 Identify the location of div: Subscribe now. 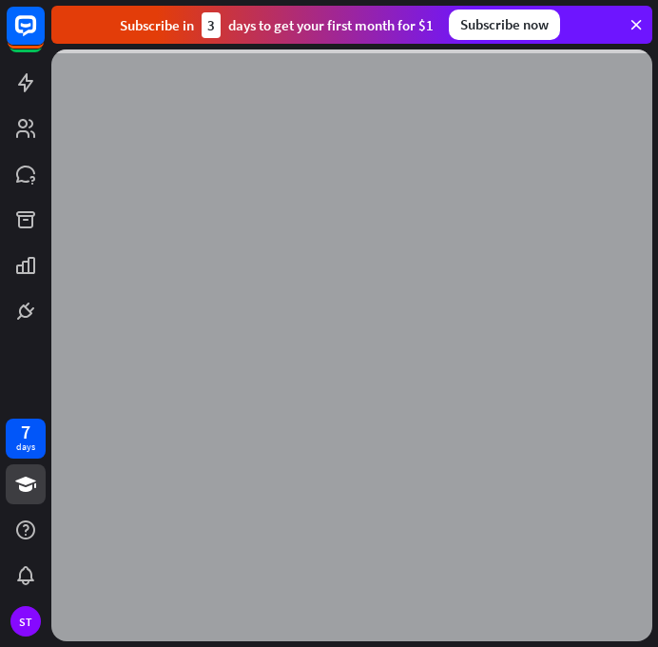
(504, 25).